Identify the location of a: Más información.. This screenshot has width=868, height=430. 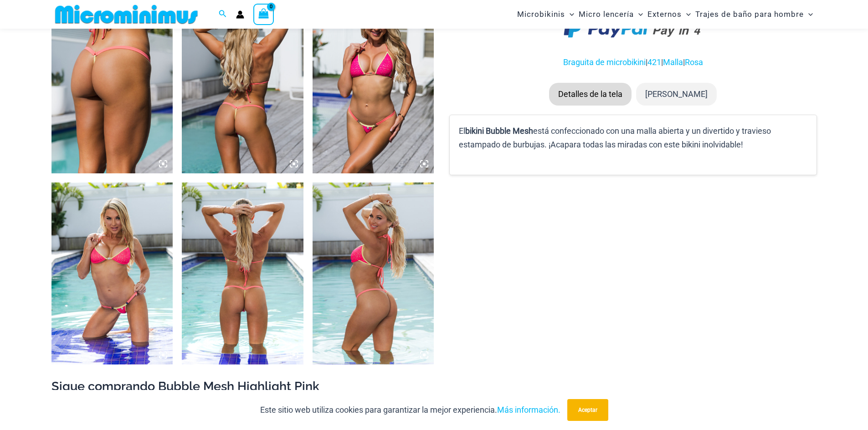
(529, 410).